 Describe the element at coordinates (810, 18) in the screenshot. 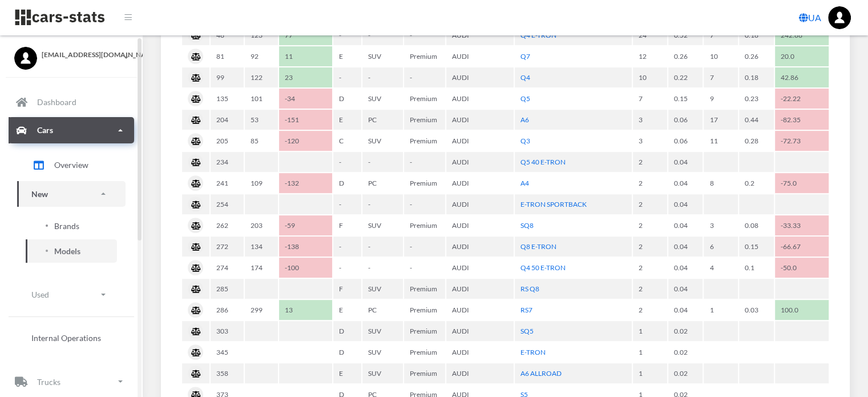

I see `a: UA` at that location.